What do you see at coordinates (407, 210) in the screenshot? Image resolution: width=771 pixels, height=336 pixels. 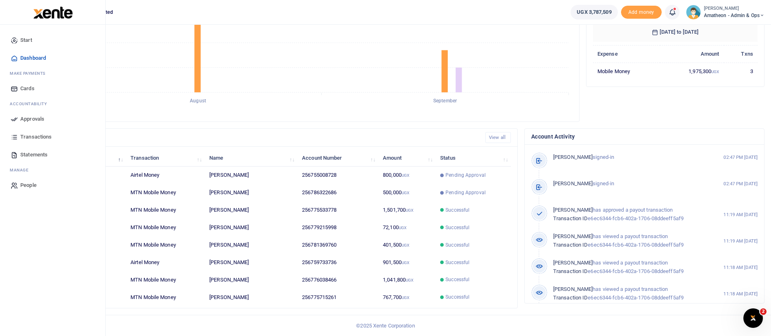 I see `td: 1,501,700` at bounding box center [407, 210].